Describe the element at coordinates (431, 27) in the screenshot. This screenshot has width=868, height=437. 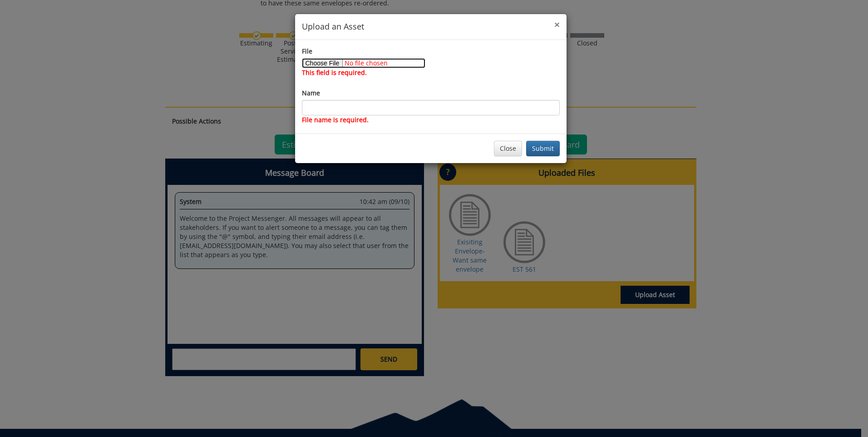
I see `h4: Upload an Asset` at that location.